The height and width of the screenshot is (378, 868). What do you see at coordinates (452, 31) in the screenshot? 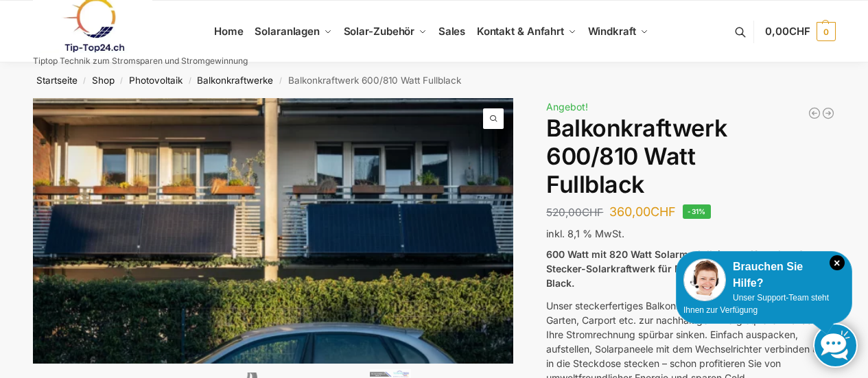
I see `span: Sales` at bounding box center [452, 31].